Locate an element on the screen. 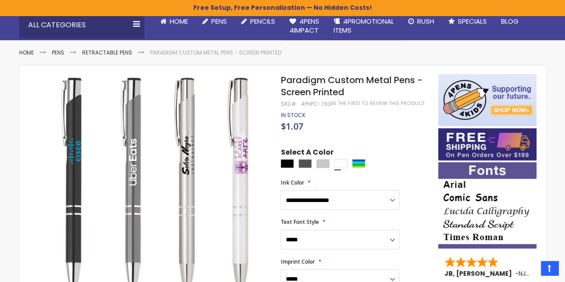 The height and width of the screenshot is (282, 565). span: Select A Color is located at coordinates (307, 153).